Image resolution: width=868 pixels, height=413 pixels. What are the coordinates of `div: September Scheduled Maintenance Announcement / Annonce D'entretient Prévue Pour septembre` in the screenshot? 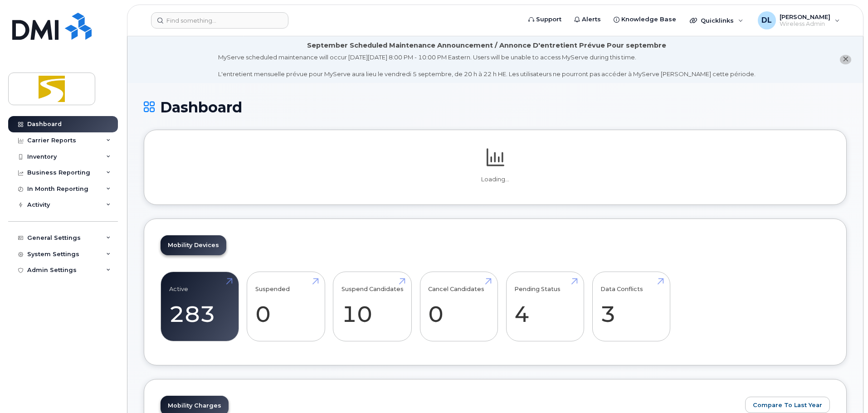 It's located at (487, 46).